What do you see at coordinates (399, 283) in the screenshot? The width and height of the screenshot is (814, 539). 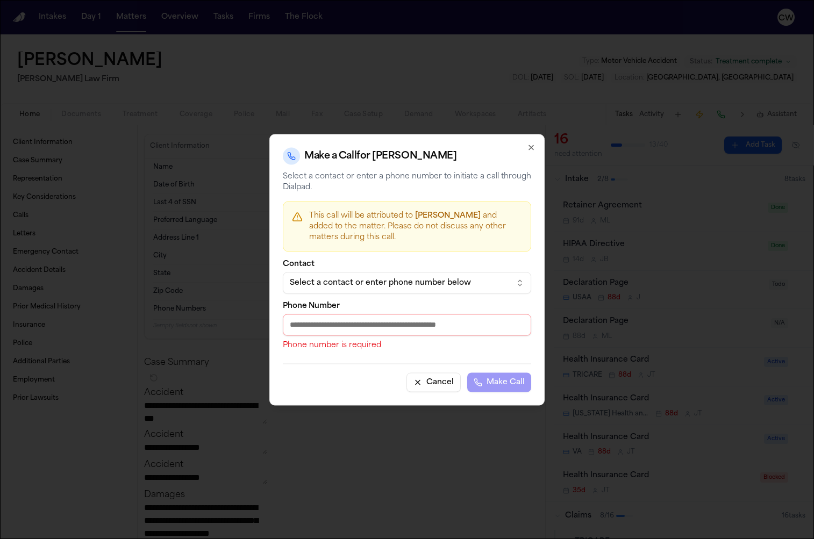 I see `div: Select a contact or enter phone number below` at bounding box center [399, 283].